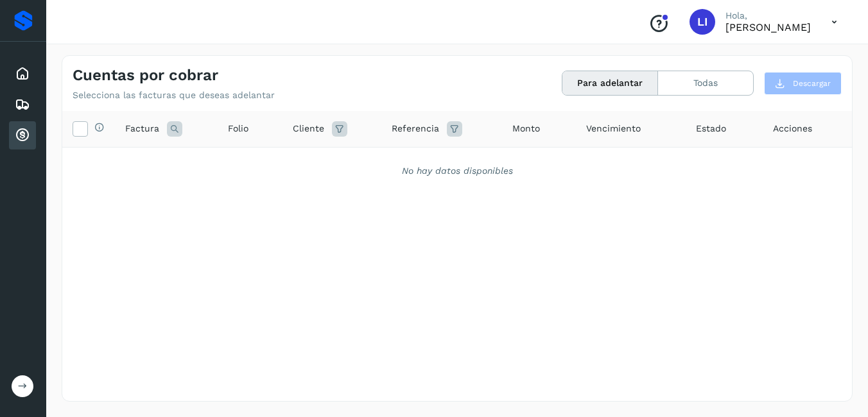  What do you see at coordinates (768, 27) in the screenshot?
I see `p: Lilian Ibarra Garcia` at bounding box center [768, 27].